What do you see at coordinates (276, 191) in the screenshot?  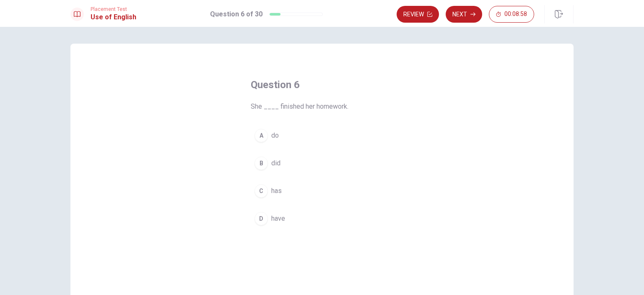 I see `span: has` at bounding box center [276, 191].